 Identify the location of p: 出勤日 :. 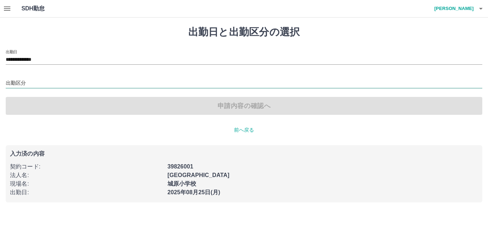
(86, 192).